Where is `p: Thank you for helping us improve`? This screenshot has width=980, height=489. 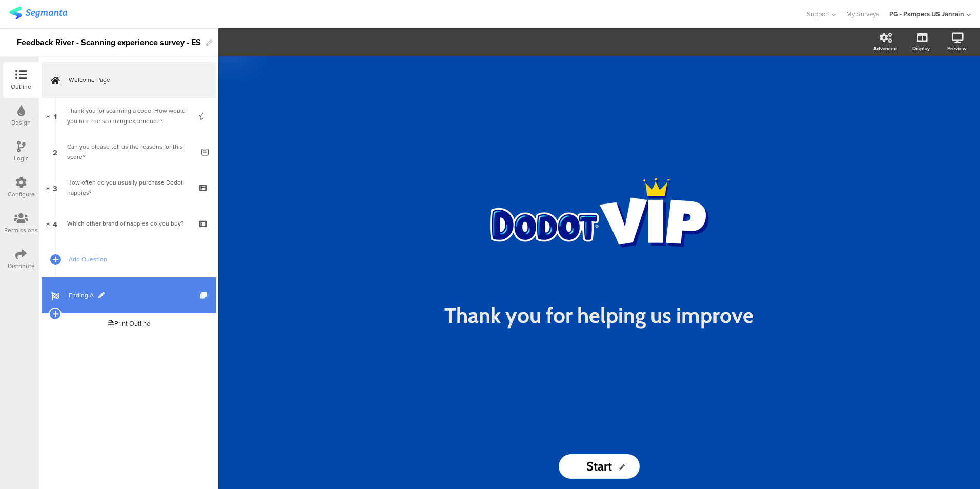
p: Thank you for helping us improve is located at coordinates (599, 315).